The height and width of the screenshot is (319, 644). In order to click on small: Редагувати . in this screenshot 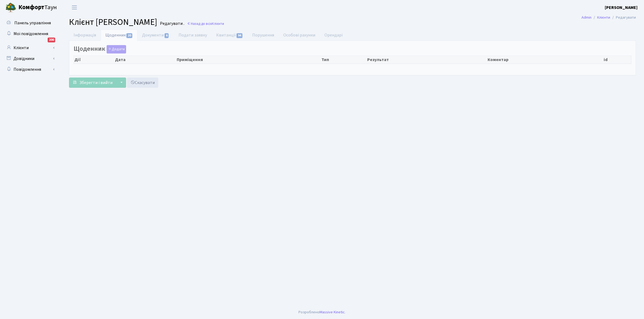, I will do `click(171, 24)`.